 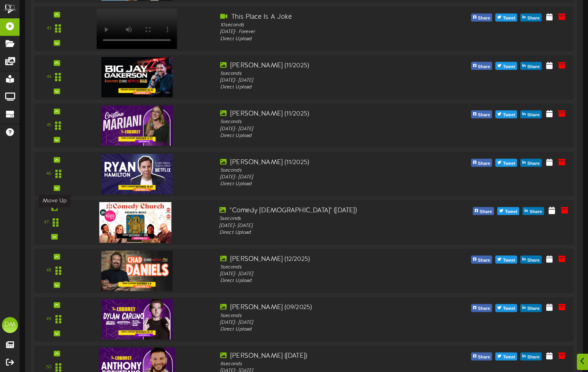 I want to click on img: 1ed393c1-b396-49ba-9895-19e5febf5cf5.jpg, so click(x=137, y=77).